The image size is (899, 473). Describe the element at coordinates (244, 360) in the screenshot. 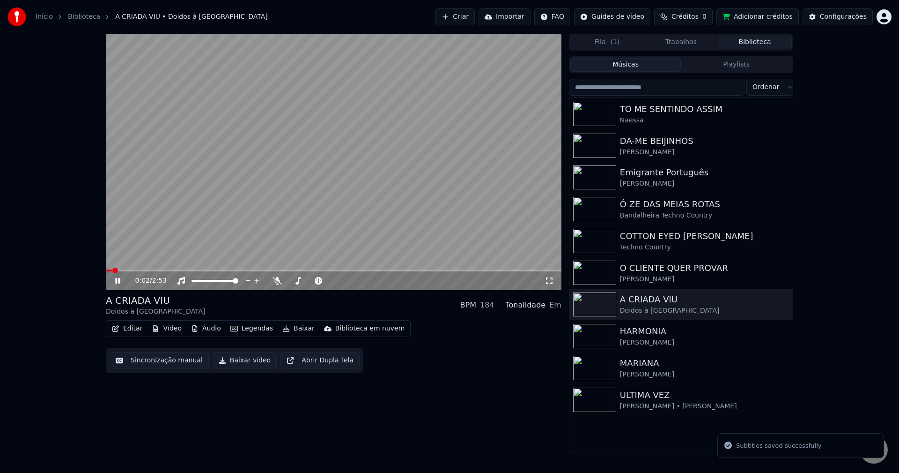

I see `button: Baixar vídeo` at that location.